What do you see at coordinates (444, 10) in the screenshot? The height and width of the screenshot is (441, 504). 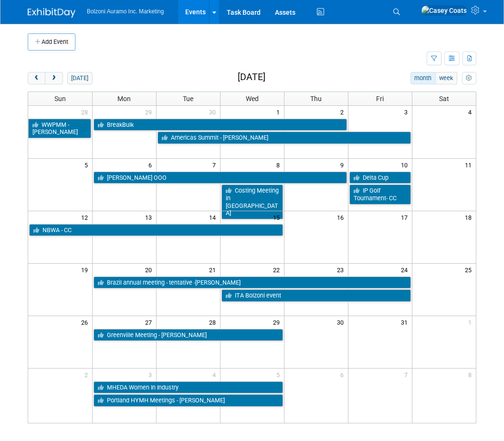 I see `img: Casey Coats` at bounding box center [444, 10].